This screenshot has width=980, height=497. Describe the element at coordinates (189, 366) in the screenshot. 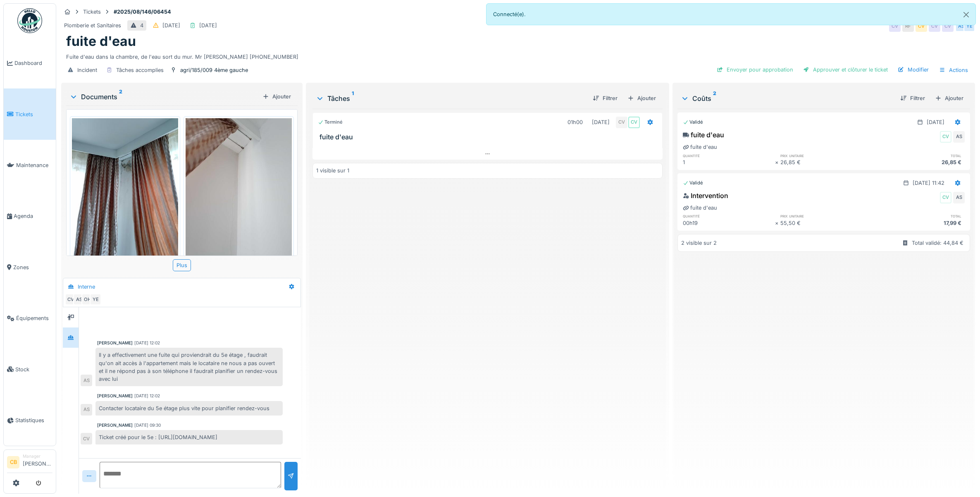

I see `div: Il y a effectivement une fuite qui proviendrait du 5e étage , faudrait qu'on ait accès à l'appart...` at that location.